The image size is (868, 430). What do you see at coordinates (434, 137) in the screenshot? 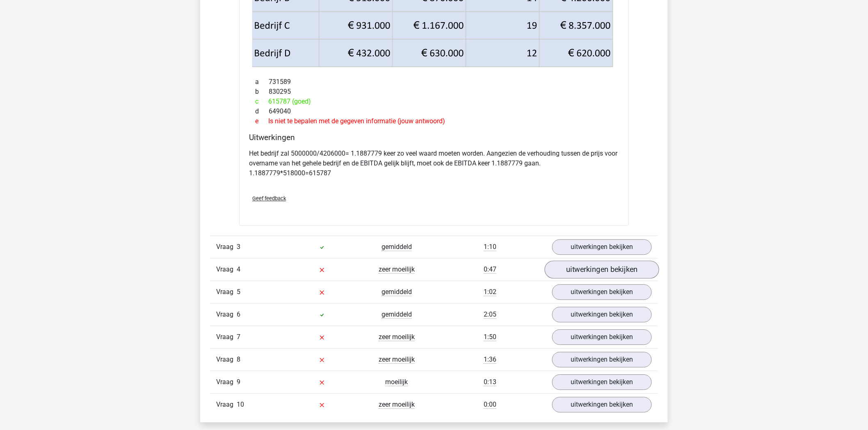
I see `h4: Uitwerkingen` at bounding box center [434, 137].